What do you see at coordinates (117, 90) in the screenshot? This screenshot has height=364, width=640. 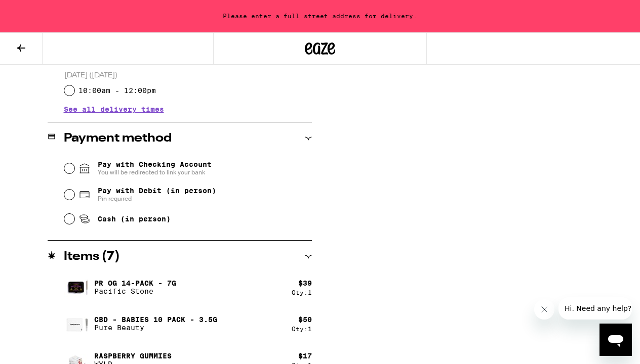 I see `label: 10:00am - 12:00pm` at bounding box center [117, 90].